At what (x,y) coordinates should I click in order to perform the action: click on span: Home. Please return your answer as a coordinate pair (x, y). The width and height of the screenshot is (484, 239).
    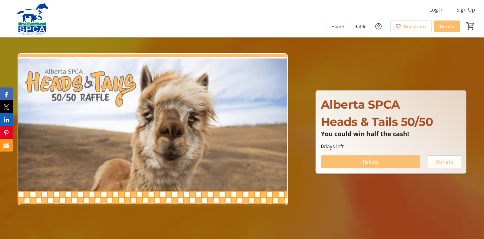
    Looking at the image, I should click on (338, 26).